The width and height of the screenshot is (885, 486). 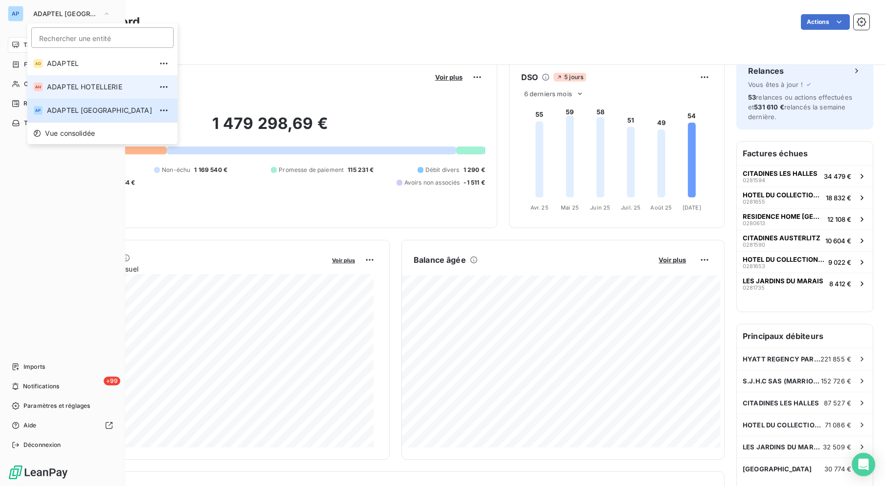 I want to click on h6: Factures échues, so click(x=805, y=154).